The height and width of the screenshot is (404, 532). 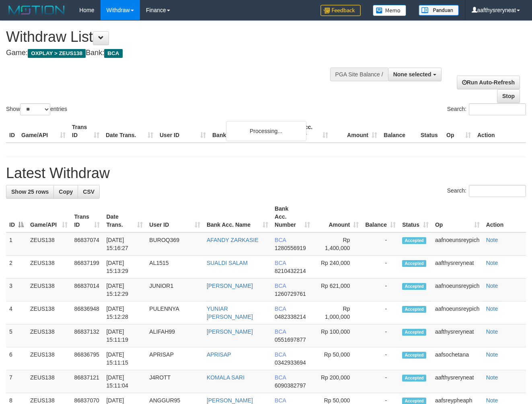 I want to click on span: Copy 6090382797 to clipboard, so click(x=290, y=385).